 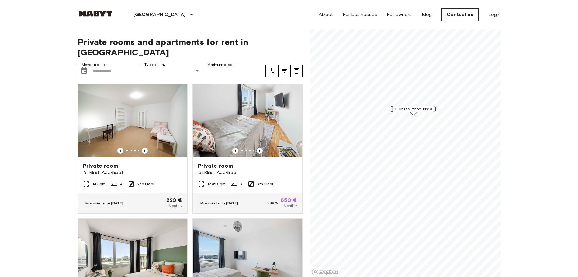 What do you see at coordinates (93, 65) in the screenshot?
I see `font: Move-in date` at bounding box center [93, 65].